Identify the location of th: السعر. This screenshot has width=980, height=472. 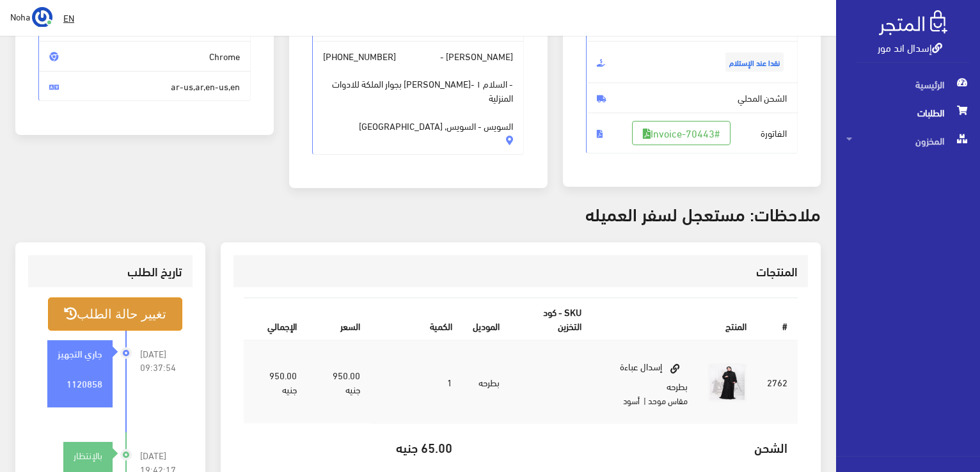
(339, 319).